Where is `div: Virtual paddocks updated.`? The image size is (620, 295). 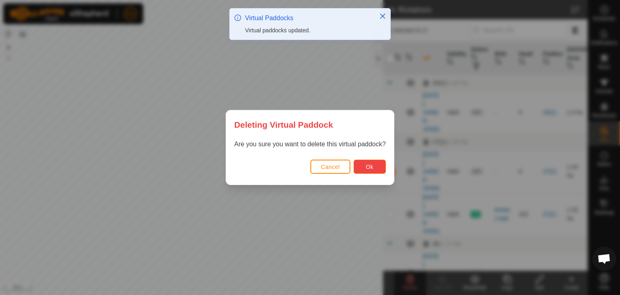
div: Virtual paddocks updated. is located at coordinates (308, 30).